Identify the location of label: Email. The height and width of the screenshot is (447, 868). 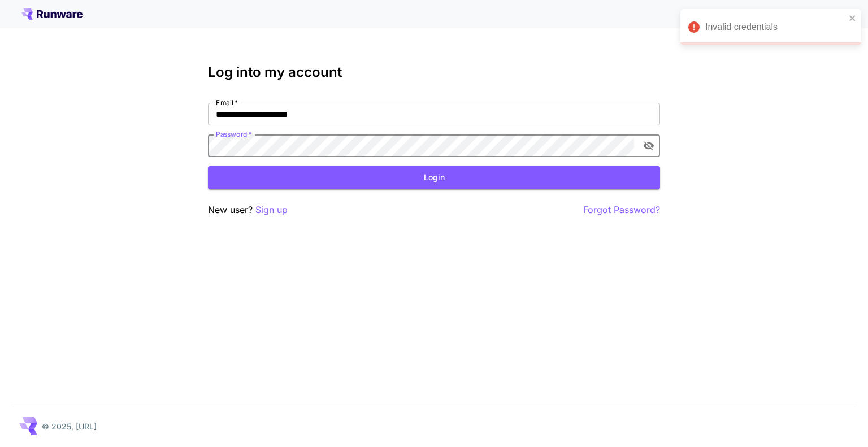
(227, 102).